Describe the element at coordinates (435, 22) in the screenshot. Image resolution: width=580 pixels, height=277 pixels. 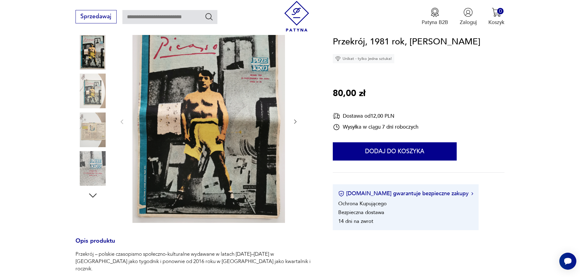
I see `p: Patyna B2B` at that location.